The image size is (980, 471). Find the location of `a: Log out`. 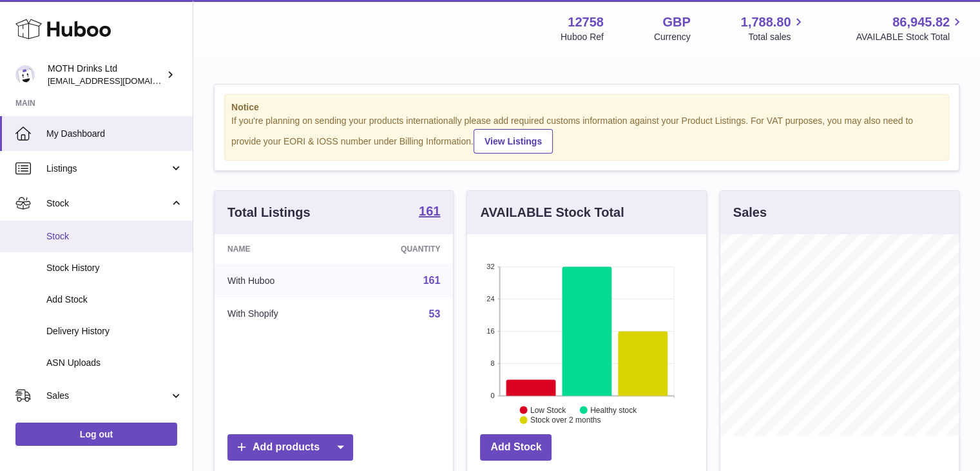

a: Log out is located at coordinates (96, 434).